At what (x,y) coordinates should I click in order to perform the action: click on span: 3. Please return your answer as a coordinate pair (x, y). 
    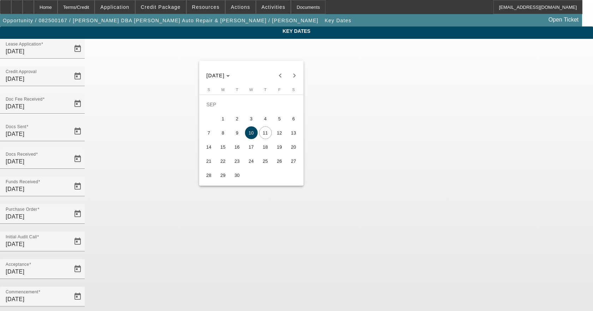
    Looking at the image, I should click on (251, 119).